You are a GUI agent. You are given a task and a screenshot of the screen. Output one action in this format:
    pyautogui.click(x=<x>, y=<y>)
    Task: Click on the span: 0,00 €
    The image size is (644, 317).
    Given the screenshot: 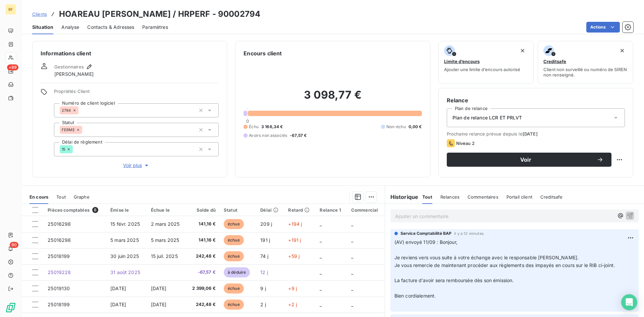 What is the action you would take?
    pyautogui.click(x=415, y=127)
    